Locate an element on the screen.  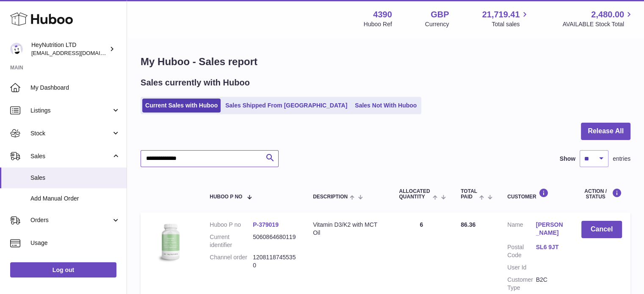
button: Cancel is located at coordinates (602, 230).